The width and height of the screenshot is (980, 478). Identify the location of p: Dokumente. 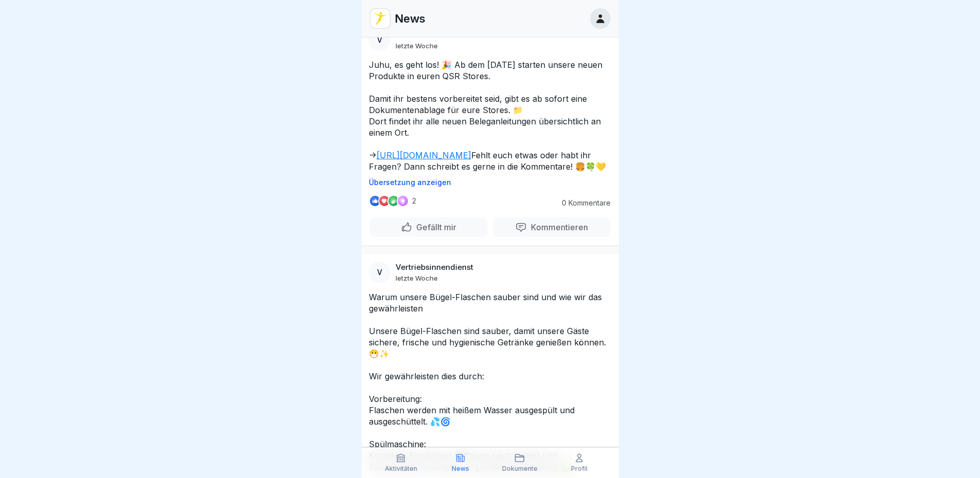
(519, 469).